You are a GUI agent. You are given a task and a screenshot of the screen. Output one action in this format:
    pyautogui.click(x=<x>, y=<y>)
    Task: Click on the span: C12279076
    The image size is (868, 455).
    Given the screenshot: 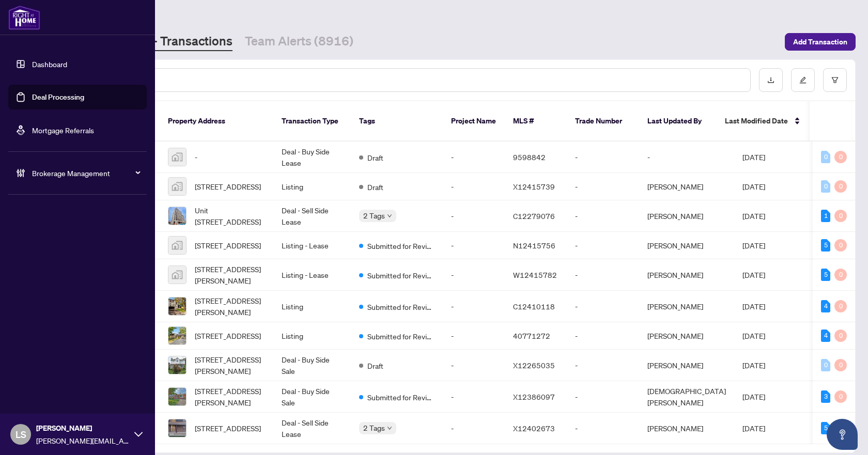 What is the action you would take?
    pyautogui.click(x=534, y=216)
    